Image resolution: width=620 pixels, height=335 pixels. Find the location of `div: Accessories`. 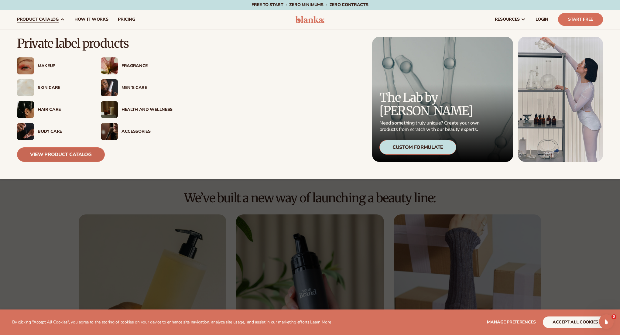

div: Accessories is located at coordinates (147, 131).